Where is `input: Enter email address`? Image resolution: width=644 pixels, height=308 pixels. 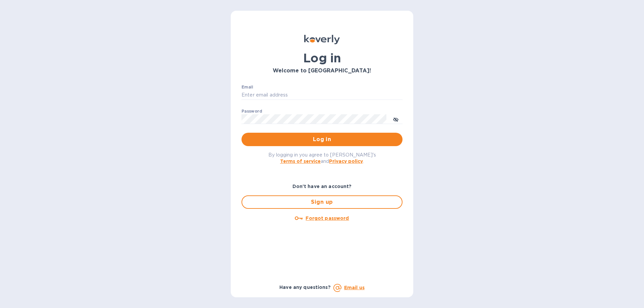
input: Enter email address is located at coordinates (322, 95).